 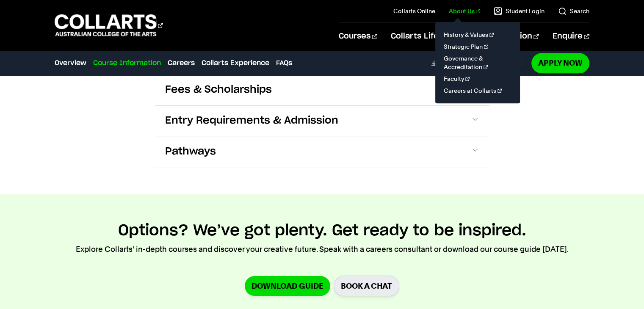 I want to click on a: History & Values, so click(x=478, y=35).